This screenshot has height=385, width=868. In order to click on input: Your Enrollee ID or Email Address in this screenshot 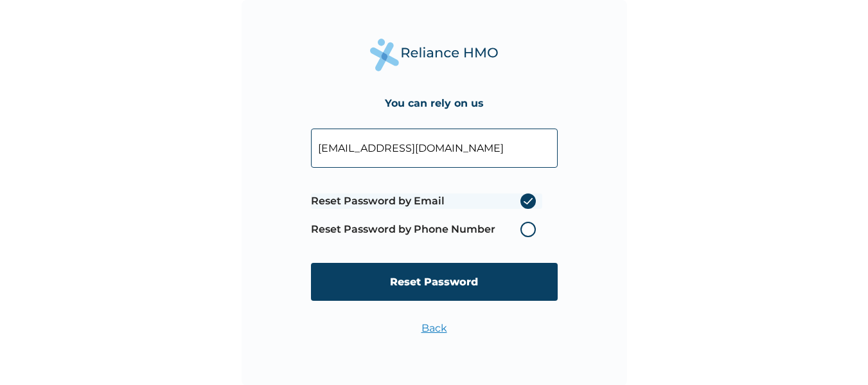, I will do `click(434, 148)`.